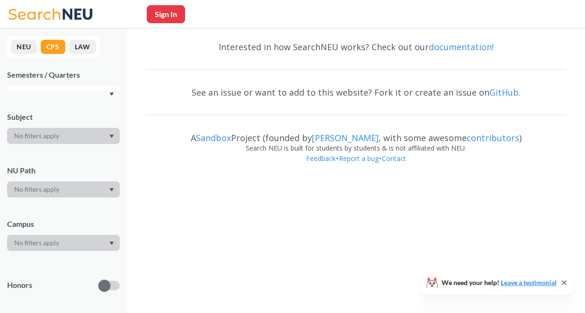  Describe the element at coordinates (19, 285) in the screenshot. I see `p: Honors` at that location.